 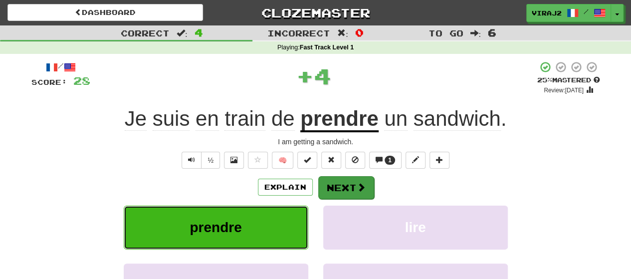 I want to click on span: 28, so click(x=82, y=80).